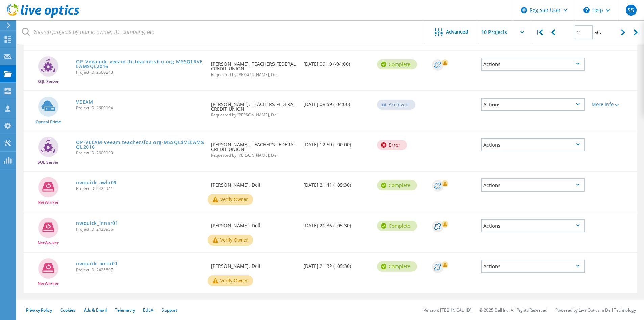 The height and width of the screenshot is (320, 644). What do you see at coordinates (97, 264) in the screenshot?
I see `a: nwquick_lxnsr01` at bounding box center [97, 264].